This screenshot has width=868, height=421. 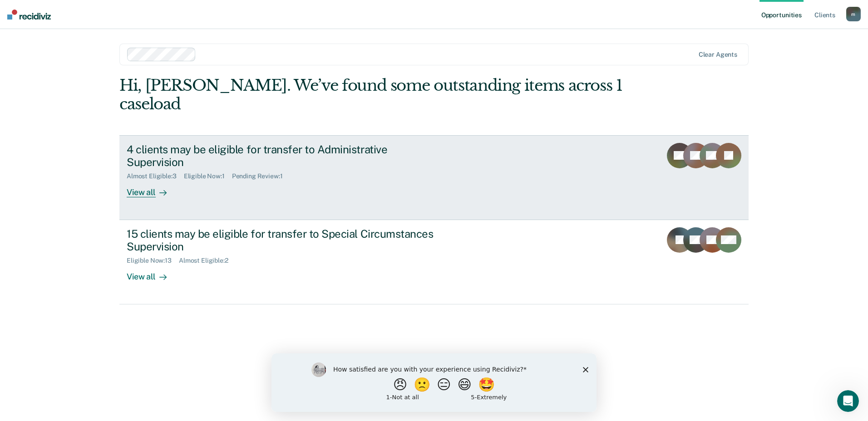 I want to click on div: 1 - Not at all, so click(x=104, y=43).